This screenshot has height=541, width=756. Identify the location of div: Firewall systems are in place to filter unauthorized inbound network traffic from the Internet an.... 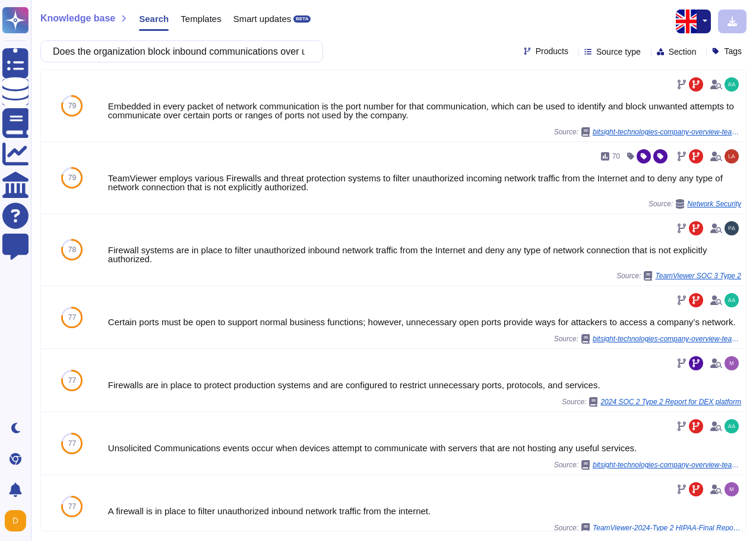
(424, 254).